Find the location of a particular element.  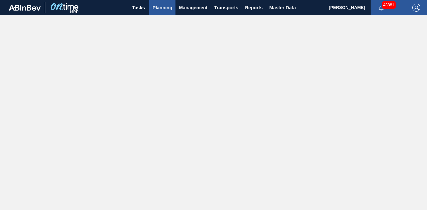

span: 48881 is located at coordinates (388, 5).